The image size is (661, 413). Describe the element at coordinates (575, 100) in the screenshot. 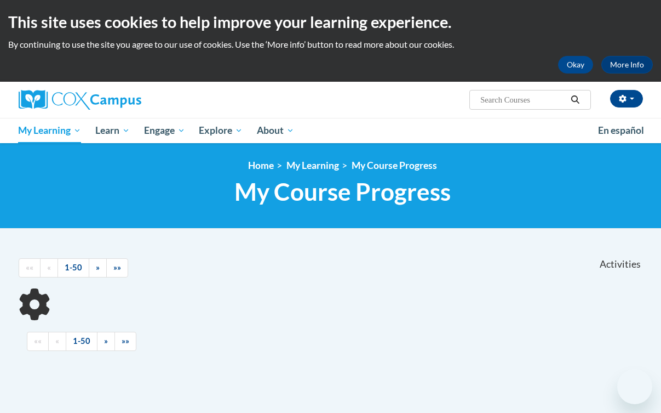

I see `button: Search` at that location.